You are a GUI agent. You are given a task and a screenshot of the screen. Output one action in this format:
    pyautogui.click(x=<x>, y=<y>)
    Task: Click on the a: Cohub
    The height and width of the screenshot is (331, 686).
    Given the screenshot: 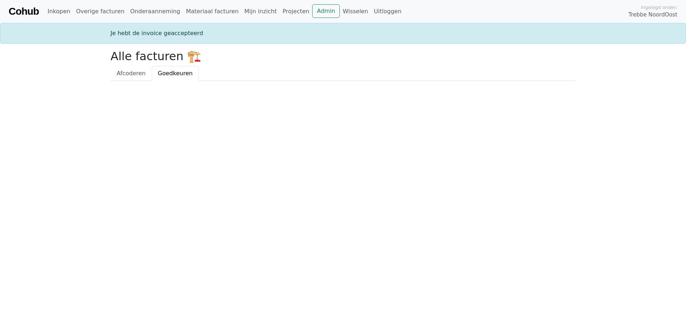 What is the action you would take?
    pyautogui.click(x=24, y=11)
    